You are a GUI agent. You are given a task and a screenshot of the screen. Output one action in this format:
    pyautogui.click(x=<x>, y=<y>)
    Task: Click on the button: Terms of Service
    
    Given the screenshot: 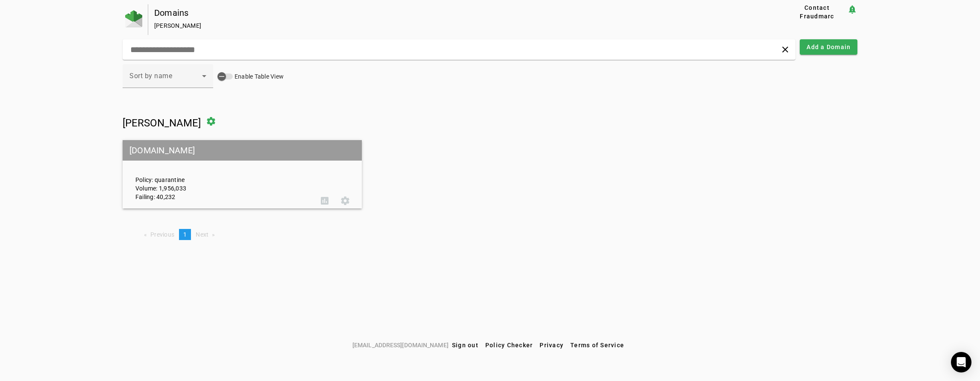 What is the action you would take?
    pyautogui.click(x=597, y=345)
    